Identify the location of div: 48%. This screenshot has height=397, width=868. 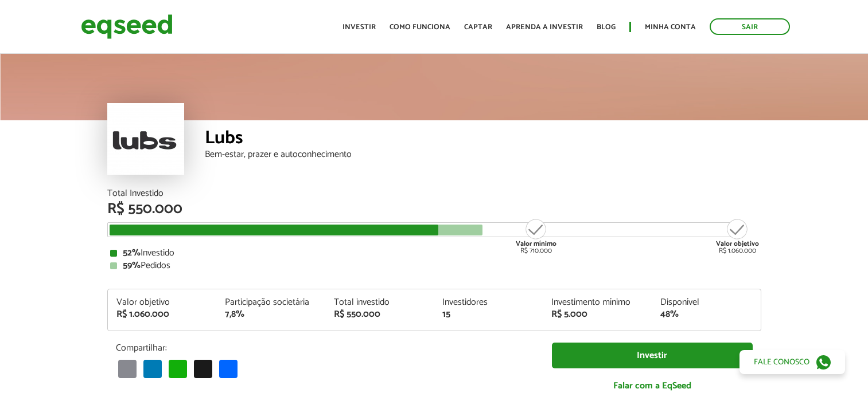
(706, 315).